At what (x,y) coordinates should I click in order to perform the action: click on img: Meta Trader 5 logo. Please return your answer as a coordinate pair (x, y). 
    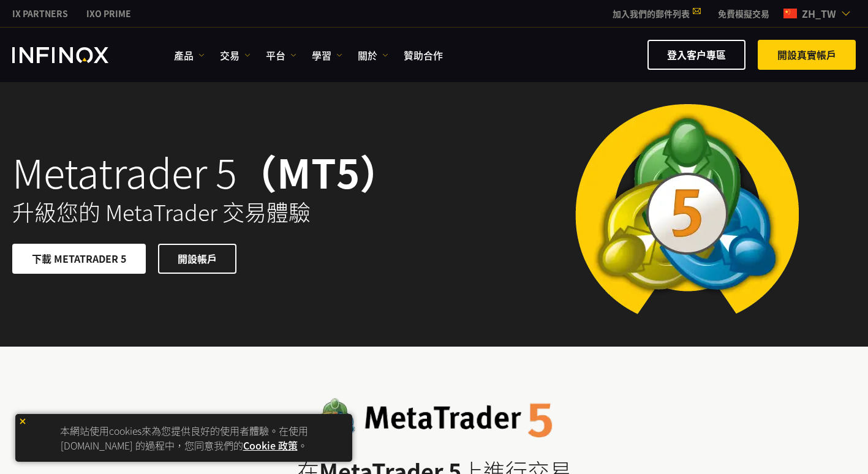
    Looking at the image, I should click on (434, 418).